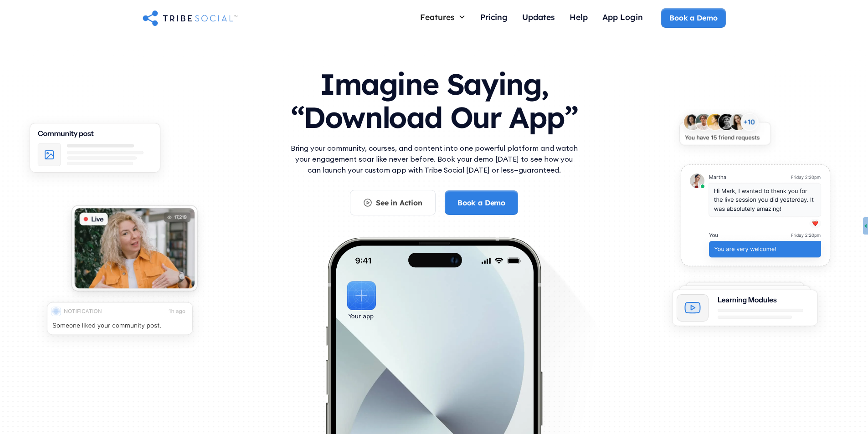 Image resolution: width=868 pixels, height=434 pixels. I want to click on img: An illustration of New friends requests, so click(725, 132).